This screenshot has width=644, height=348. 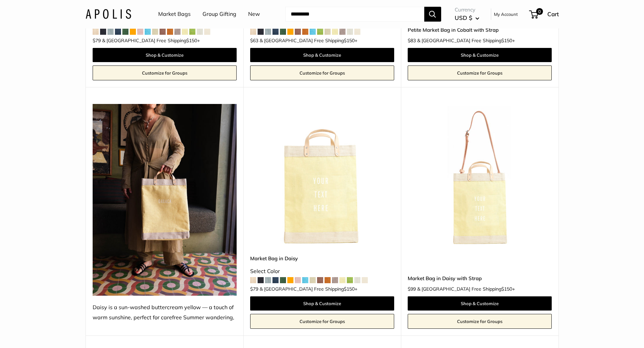 I want to click on img: Market Bag in Daisy, so click(x=322, y=176).